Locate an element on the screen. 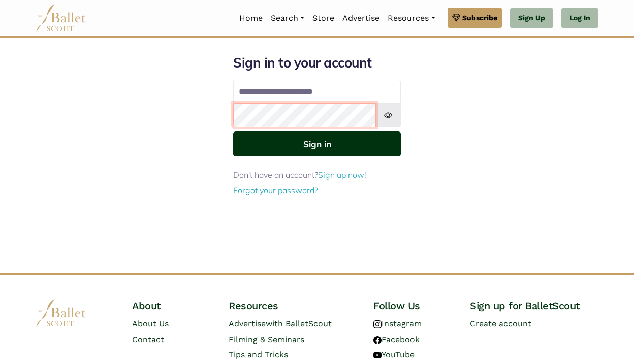 This screenshot has width=634, height=364. h4: Follow Us is located at coordinates (413, 306).